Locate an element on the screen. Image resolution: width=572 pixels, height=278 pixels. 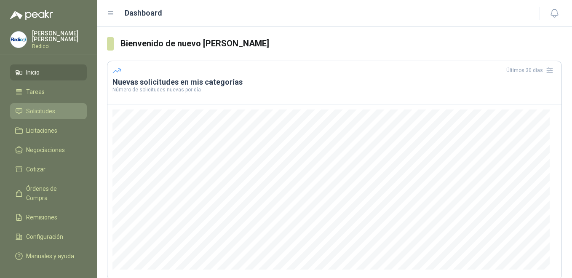
a: Manuales y ayuda is located at coordinates (48, 256).